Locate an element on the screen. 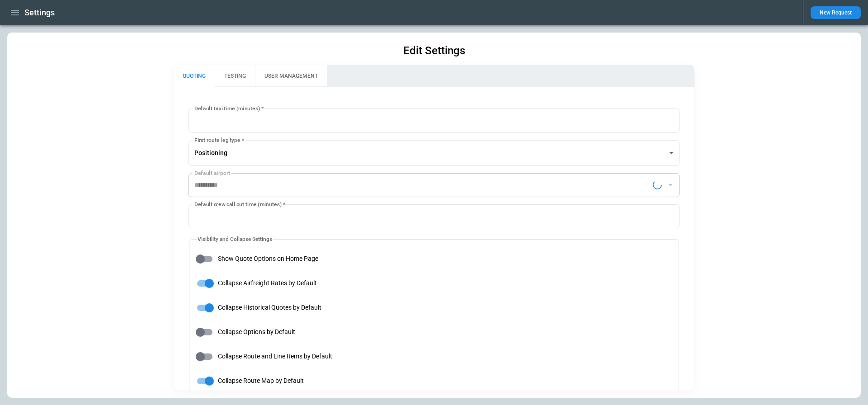 The height and width of the screenshot is (405, 868). span: Collapse Airfreight Rates by Default is located at coordinates (267, 283).